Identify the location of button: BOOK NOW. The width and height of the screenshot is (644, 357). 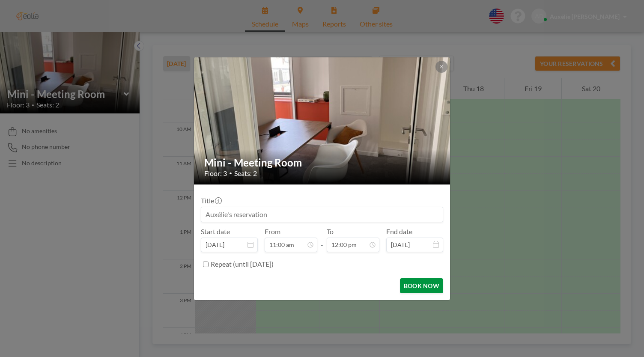
(422, 286).